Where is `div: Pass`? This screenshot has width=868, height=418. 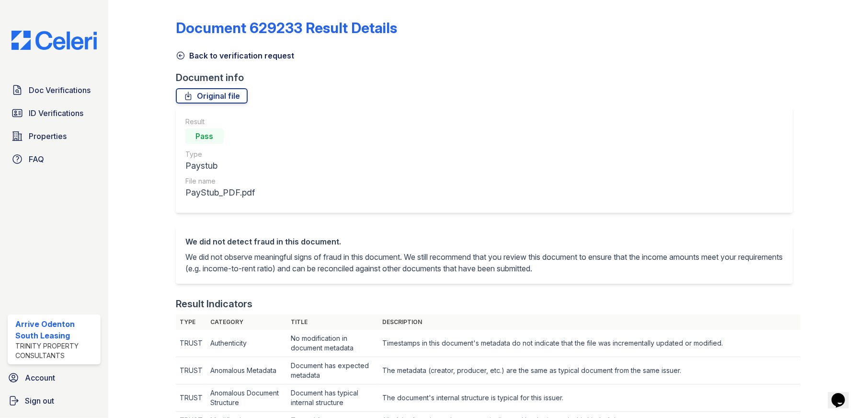
div: Pass is located at coordinates (204, 136).